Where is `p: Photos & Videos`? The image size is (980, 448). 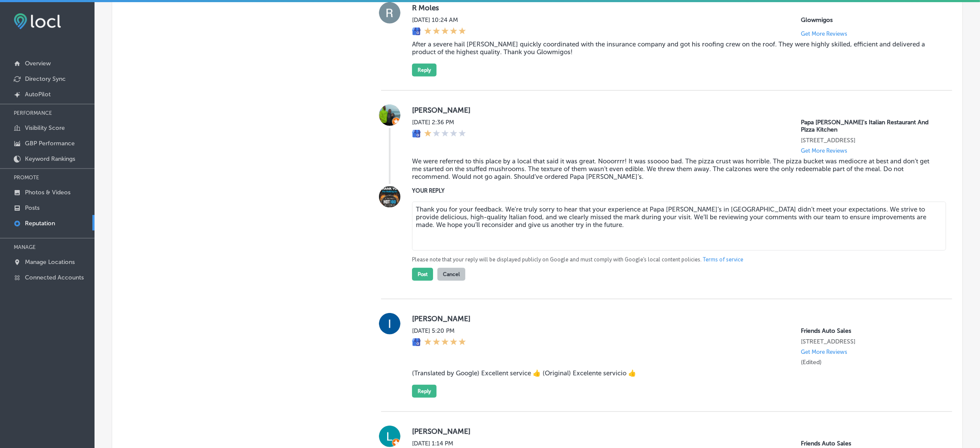 p: Photos & Videos is located at coordinates (48, 192).